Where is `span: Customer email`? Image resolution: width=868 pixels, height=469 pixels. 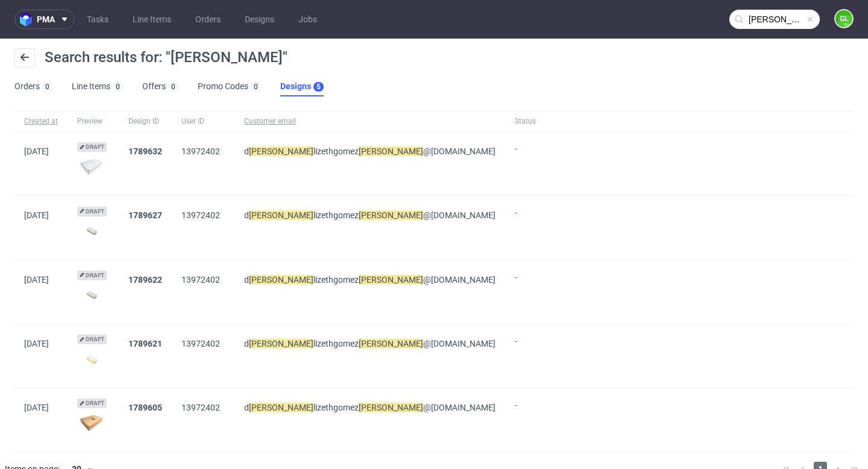 span: Customer email is located at coordinates (370, 121).